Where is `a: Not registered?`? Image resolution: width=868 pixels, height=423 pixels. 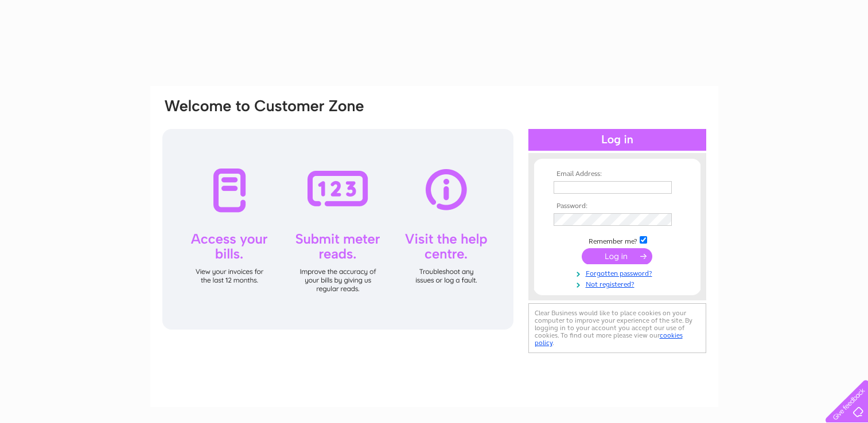 a: Not registered? is located at coordinates (618, 283).